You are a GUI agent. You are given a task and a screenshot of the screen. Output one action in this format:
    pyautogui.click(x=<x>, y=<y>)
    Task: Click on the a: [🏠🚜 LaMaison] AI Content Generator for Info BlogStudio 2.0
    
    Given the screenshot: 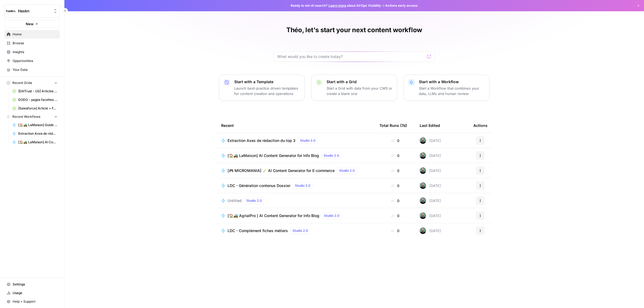 What is the action you would take?
    pyautogui.click(x=296, y=156)
    